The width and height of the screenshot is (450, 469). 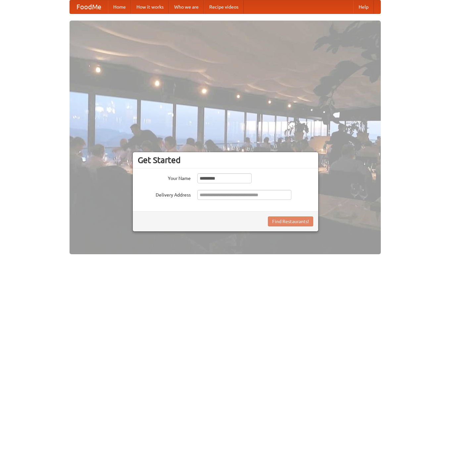 What do you see at coordinates (364, 7) in the screenshot?
I see `a: Help` at bounding box center [364, 7].